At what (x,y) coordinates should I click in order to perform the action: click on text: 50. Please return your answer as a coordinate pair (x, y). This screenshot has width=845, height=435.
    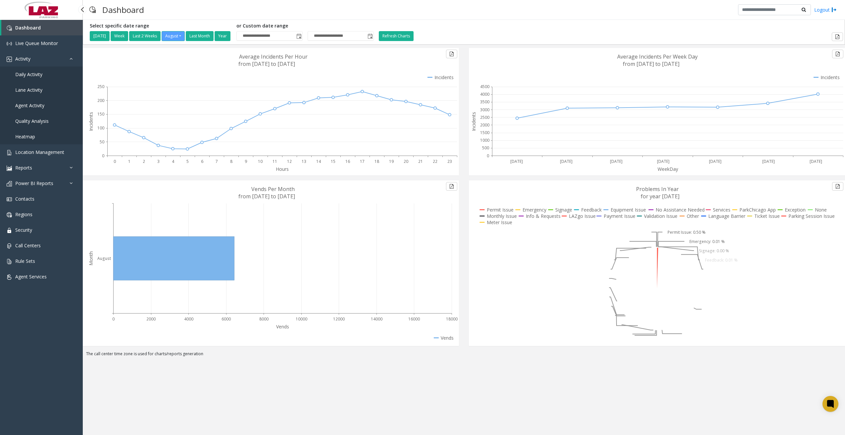
    Looking at the image, I should click on (102, 142).